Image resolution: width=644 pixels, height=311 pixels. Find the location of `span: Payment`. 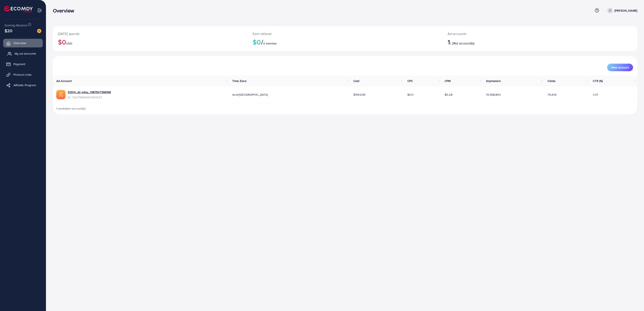

span: Payment is located at coordinates (20, 64).